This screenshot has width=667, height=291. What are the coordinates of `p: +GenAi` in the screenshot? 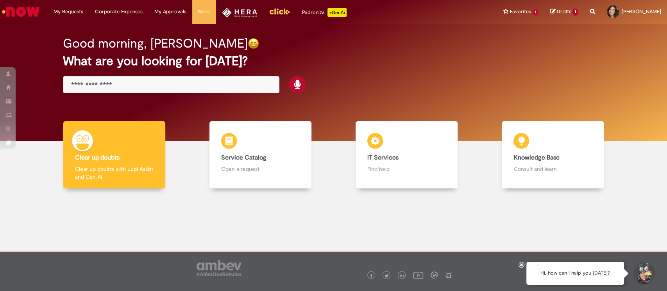 It's located at (337, 12).